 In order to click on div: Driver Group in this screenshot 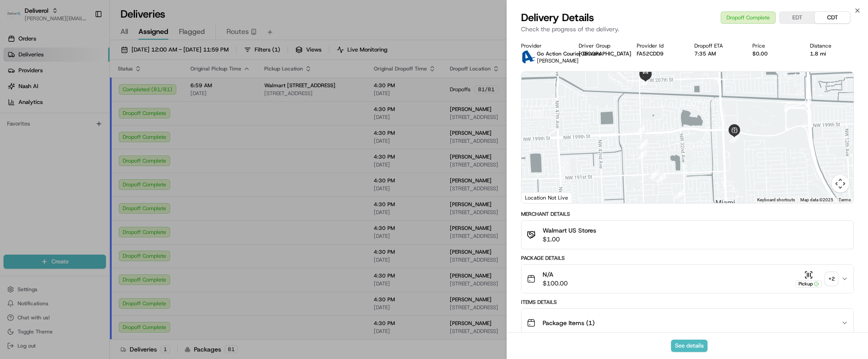, I will do `click(601, 46)`.